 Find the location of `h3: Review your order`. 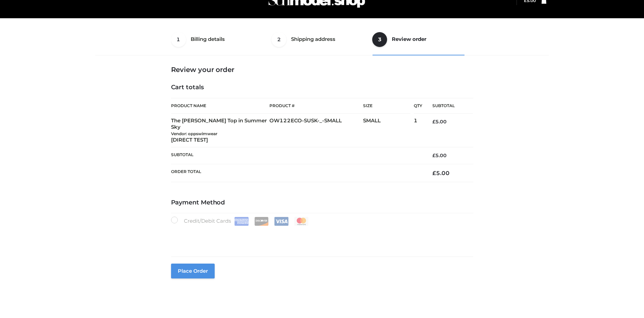

h3: Review your order is located at coordinates (322, 70).